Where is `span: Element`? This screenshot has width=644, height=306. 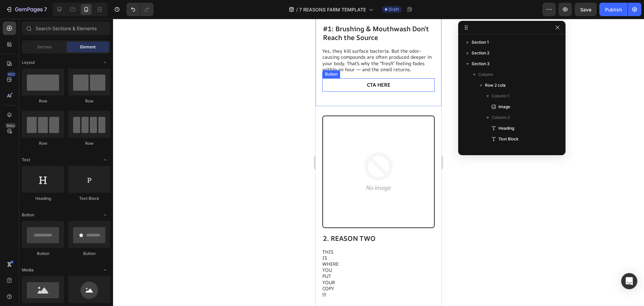
span: Element is located at coordinates (88, 47).